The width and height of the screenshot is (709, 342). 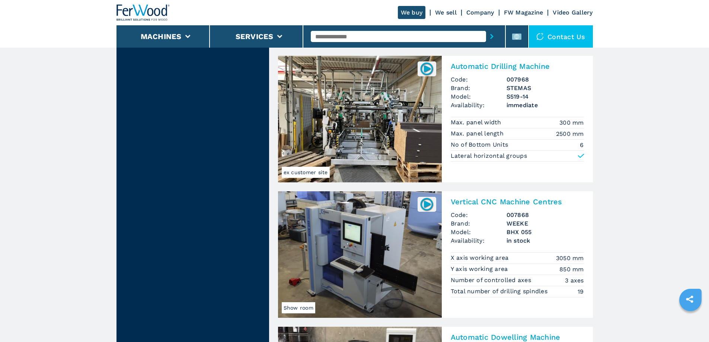 I want to click on em: 2500 mm, so click(x=570, y=134).